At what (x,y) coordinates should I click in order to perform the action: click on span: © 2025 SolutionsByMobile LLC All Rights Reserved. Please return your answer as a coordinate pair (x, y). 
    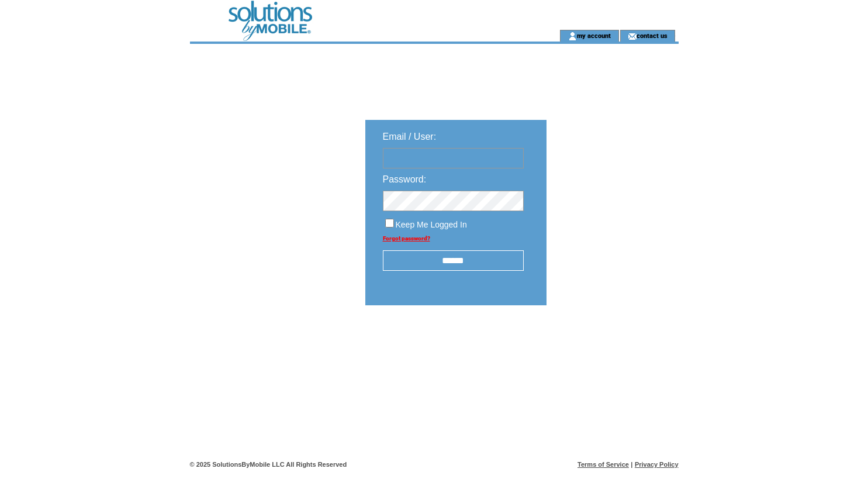
    Looking at the image, I should click on (268, 465).